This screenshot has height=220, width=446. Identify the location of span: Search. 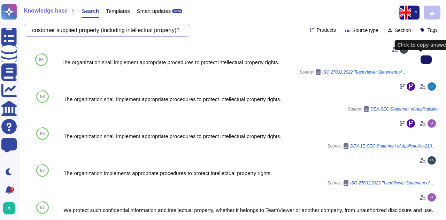
(90, 11).